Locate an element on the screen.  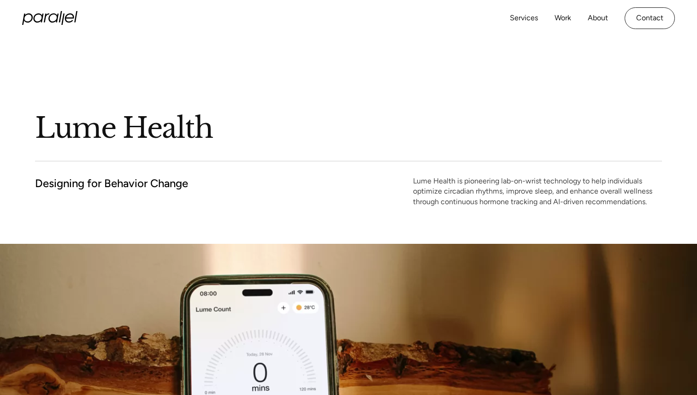
a: About is located at coordinates (598, 18).